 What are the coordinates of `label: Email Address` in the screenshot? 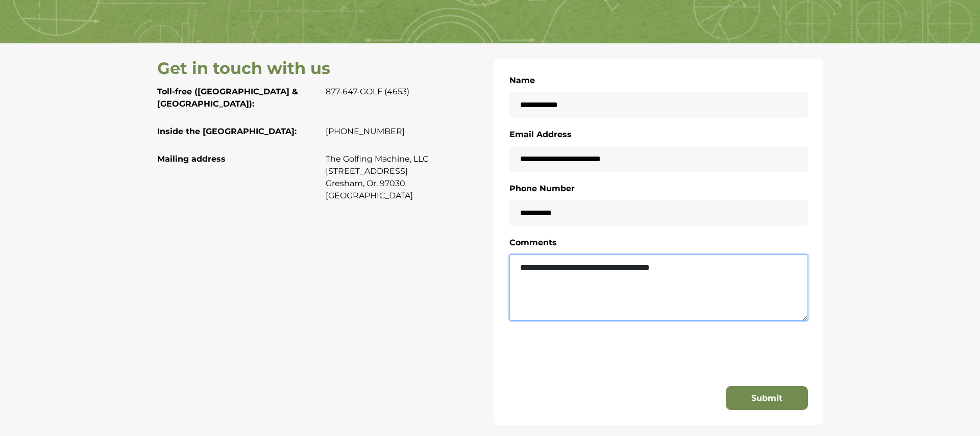 It's located at (540, 135).